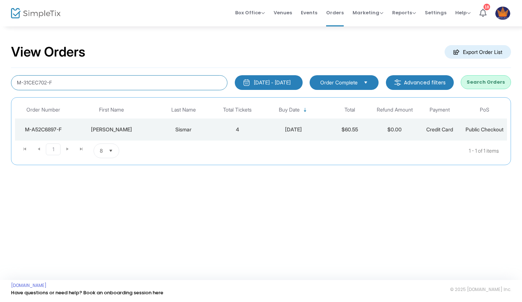 The image size is (522, 302). What do you see at coordinates (183, 130) in the screenshot?
I see `div: Sismar` at bounding box center [183, 130].